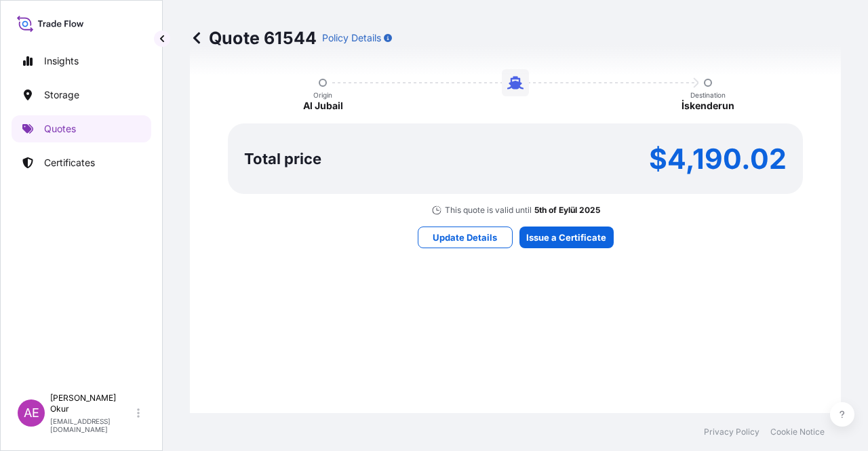  What do you see at coordinates (718, 159) in the screenshot?
I see `p: $4,190.02` at bounding box center [718, 159].